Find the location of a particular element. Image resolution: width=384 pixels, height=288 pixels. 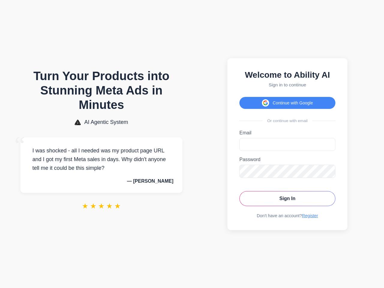

button: Sign In is located at coordinates (288, 199).